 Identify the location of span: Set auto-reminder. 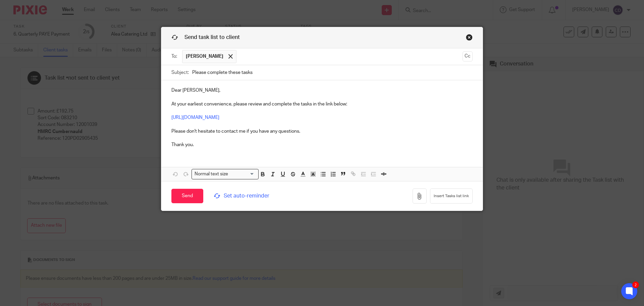
(260, 196).